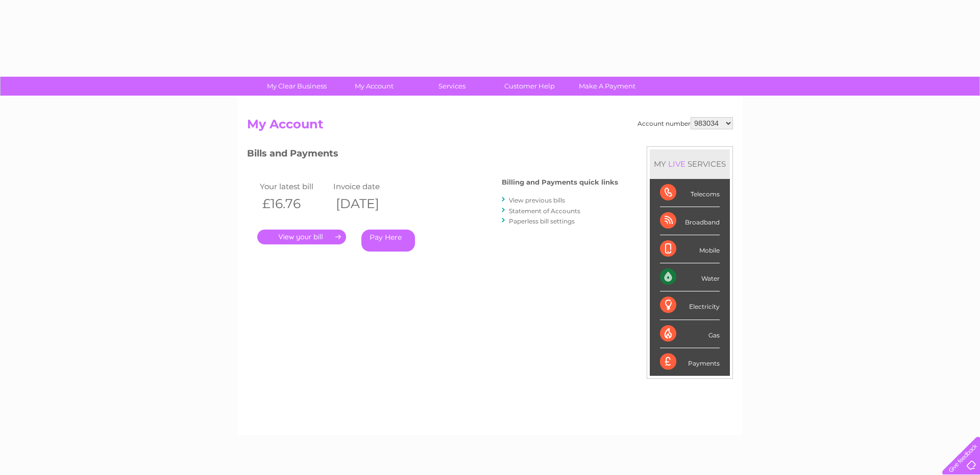 This screenshot has width=980, height=475. What do you see at coordinates (690, 164) in the screenshot?
I see `div: MY SERVICES` at bounding box center [690, 164].